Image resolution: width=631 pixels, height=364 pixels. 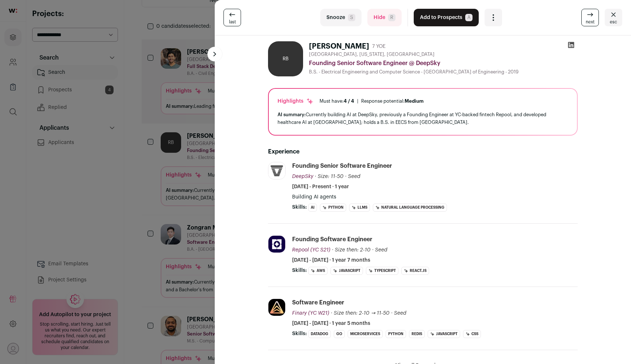 I want to click on span: Repool (YC S21), so click(x=311, y=250).